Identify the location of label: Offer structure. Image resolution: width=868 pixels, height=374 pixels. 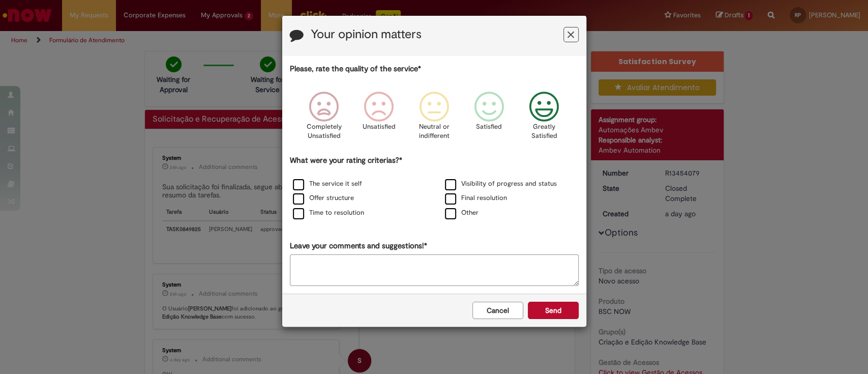
(323, 198).